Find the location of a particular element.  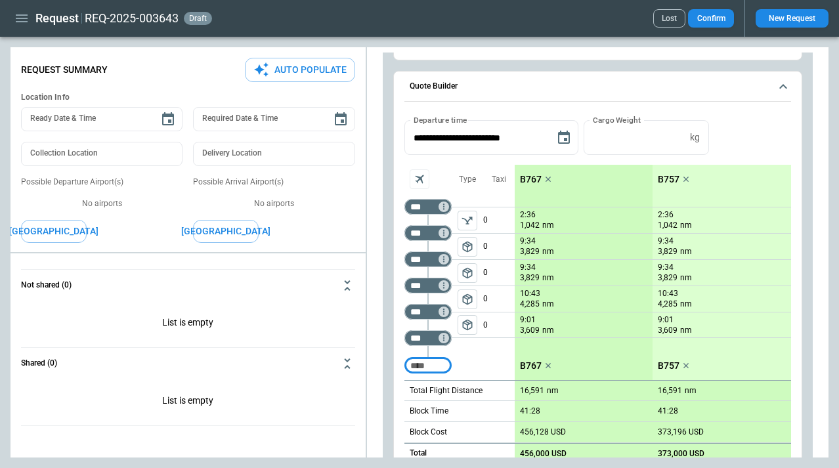

p: 456,000 USD is located at coordinates (543, 454).